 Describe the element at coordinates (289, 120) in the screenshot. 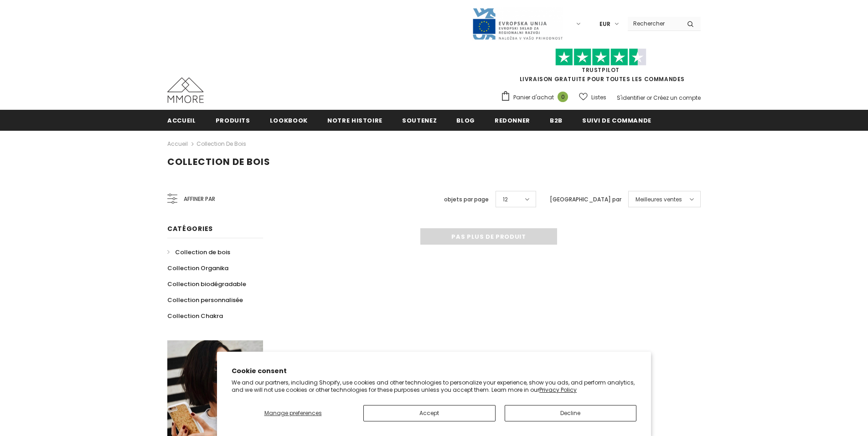

I see `a: Lookbook` at that location.